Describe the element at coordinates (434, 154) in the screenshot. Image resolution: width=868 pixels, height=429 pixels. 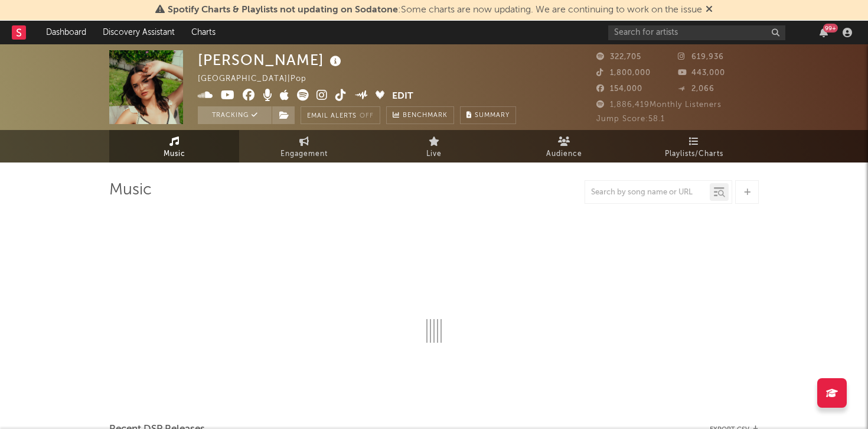
I see `span: Live` at that location.